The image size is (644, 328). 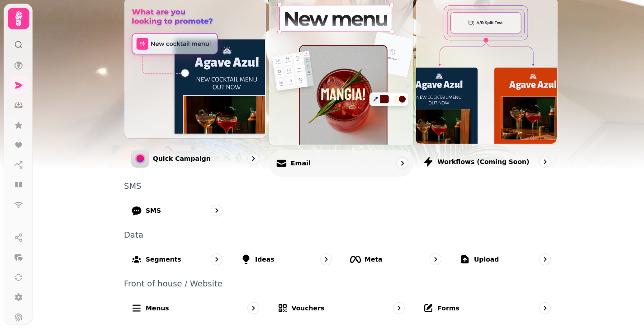 What do you see at coordinates (177, 259) in the screenshot?
I see `a: Segments` at bounding box center [177, 259].